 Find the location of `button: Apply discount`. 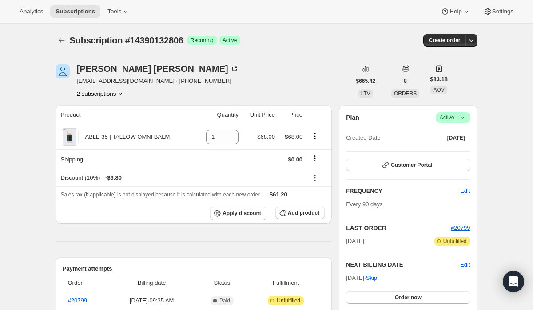

button: Apply discount is located at coordinates (238, 214).